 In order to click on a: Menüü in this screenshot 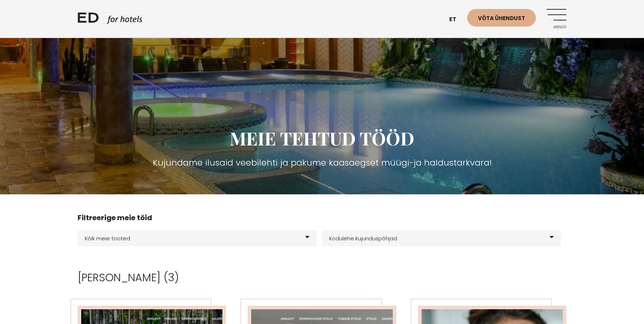, I will do `click(556, 19)`.